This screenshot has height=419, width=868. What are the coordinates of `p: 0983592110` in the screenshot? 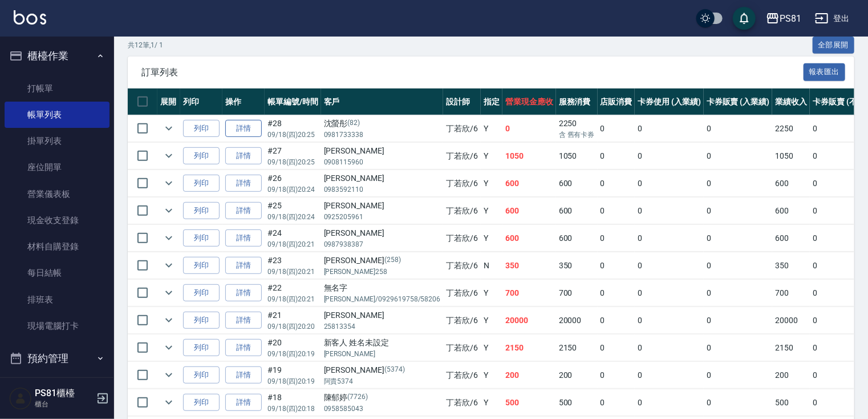 It's located at (382, 190).